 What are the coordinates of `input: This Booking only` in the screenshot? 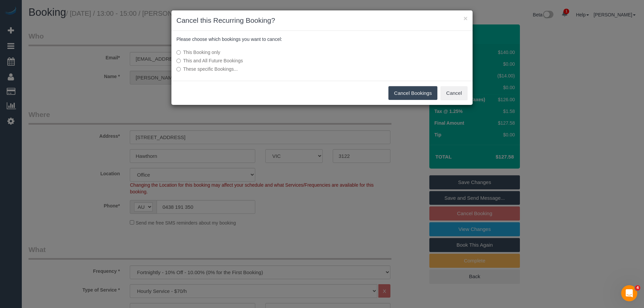 It's located at (178, 52).